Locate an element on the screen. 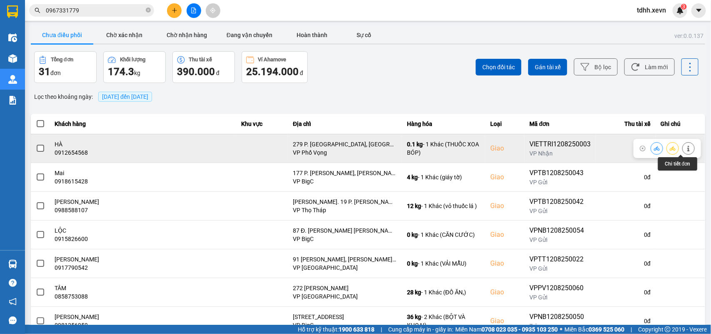  div: - 1 Khác (VẢI MẪU) is located at coordinates (444, 263).